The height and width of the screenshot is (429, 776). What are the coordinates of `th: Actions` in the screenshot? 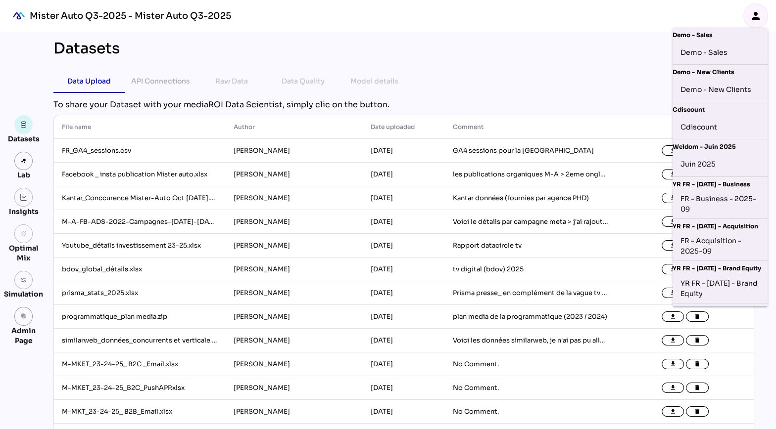 It's located at (685, 127).